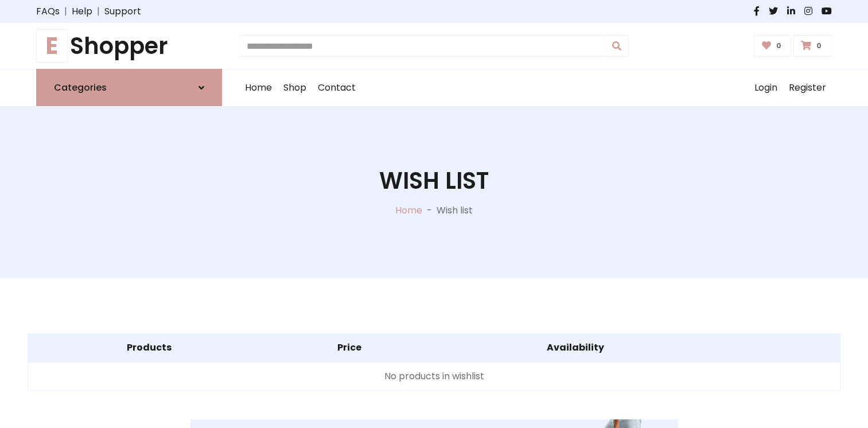  I want to click on th: Availability, so click(575, 348).